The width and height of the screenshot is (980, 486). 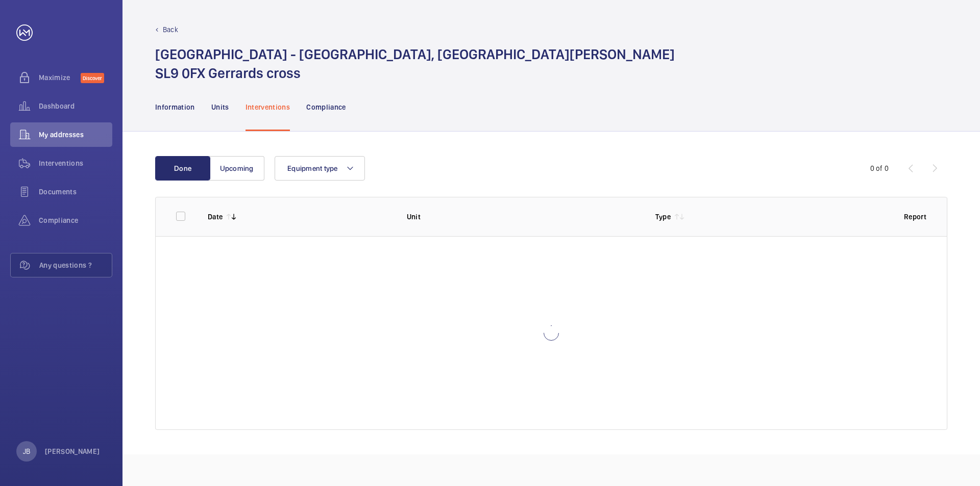 I want to click on p: Date, so click(x=215, y=217).